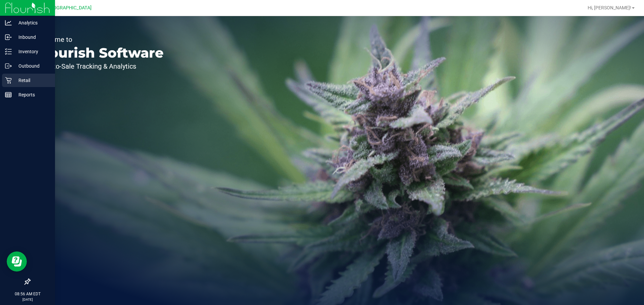  Describe the element at coordinates (32, 95) in the screenshot. I see `p: Reports` at that location.